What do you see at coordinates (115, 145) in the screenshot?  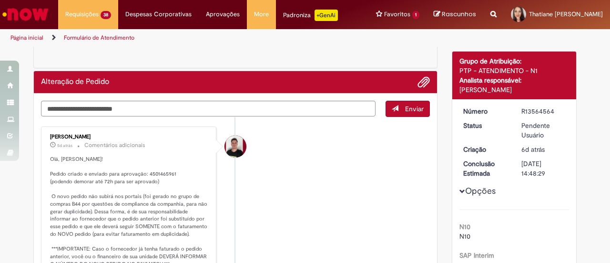 I see `small: Comentários adicionais` at bounding box center [115, 145].